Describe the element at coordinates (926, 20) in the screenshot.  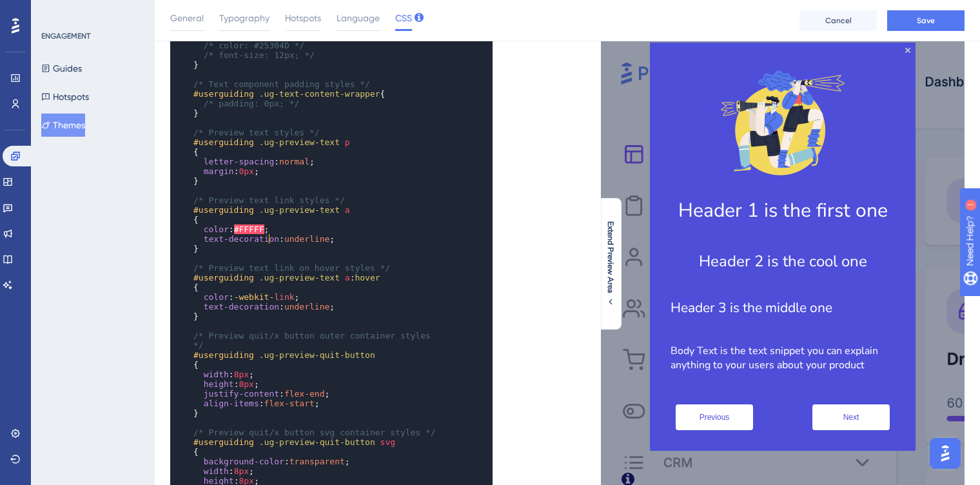
I see `button: Save` at that location.